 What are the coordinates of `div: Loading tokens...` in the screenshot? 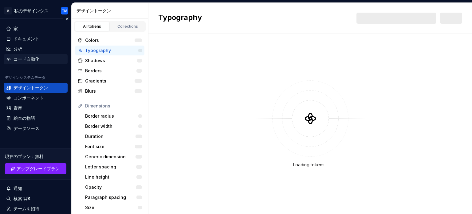 It's located at (310, 164).